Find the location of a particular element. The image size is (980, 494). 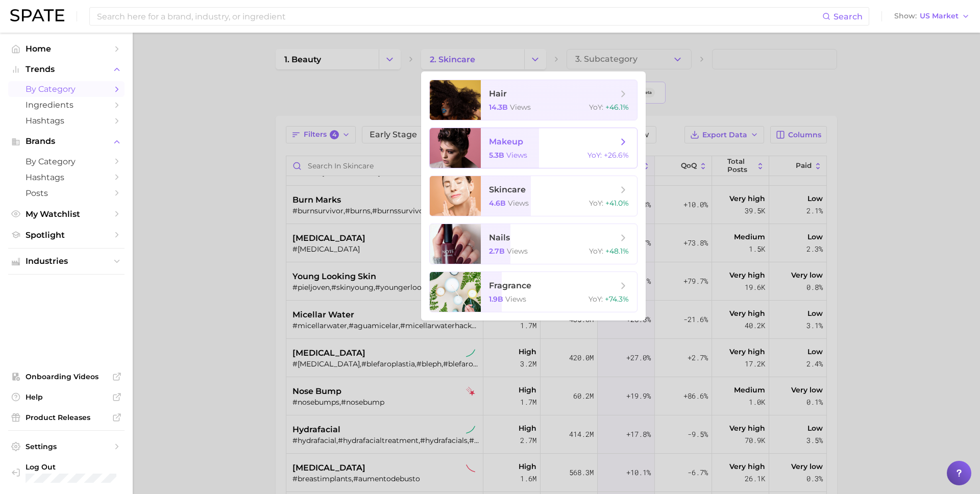

span: Help is located at coordinates (66, 397).